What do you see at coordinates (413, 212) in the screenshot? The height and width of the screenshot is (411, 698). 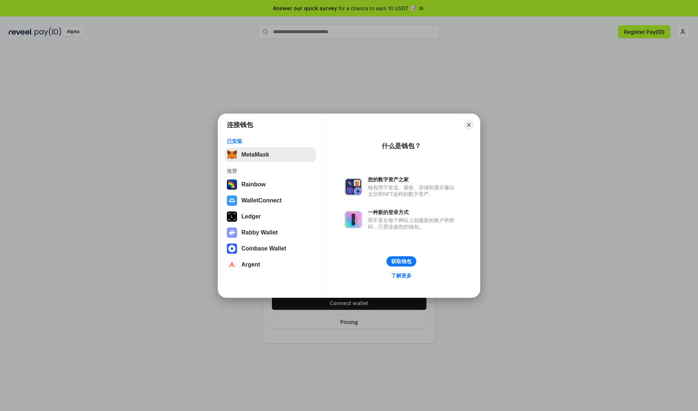 I see `div: 一种新的登录方式` at bounding box center [413, 212].